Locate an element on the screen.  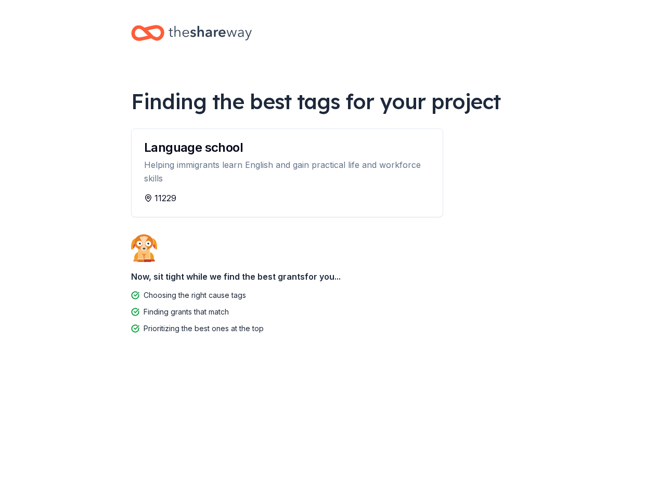
div: Now, sit tight while we find the best grants for you... is located at coordinates (322, 277).